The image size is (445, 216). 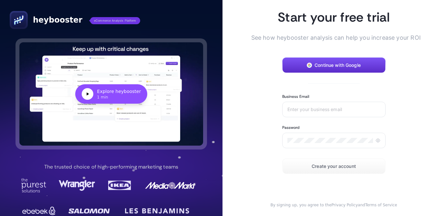 What do you see at coordinates (334, 65) in the screenshot?
I see `button: Continue with Google` at bounding box center [334, 65].